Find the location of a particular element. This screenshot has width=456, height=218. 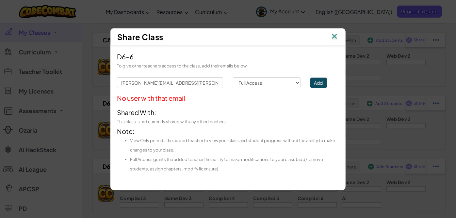

div: No user with that email is located at coordinates (228, 98).